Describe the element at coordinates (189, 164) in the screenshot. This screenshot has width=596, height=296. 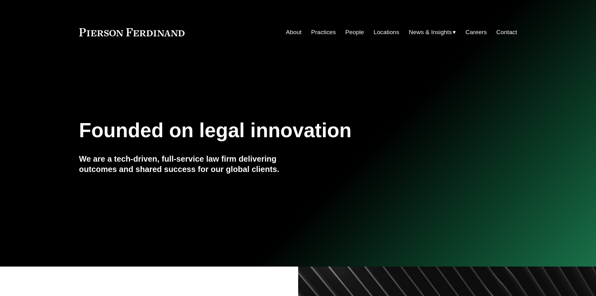
I see `h4: We are a tech-driven, full-service law firm delivering outcomes and shared success for our global...` at that location.